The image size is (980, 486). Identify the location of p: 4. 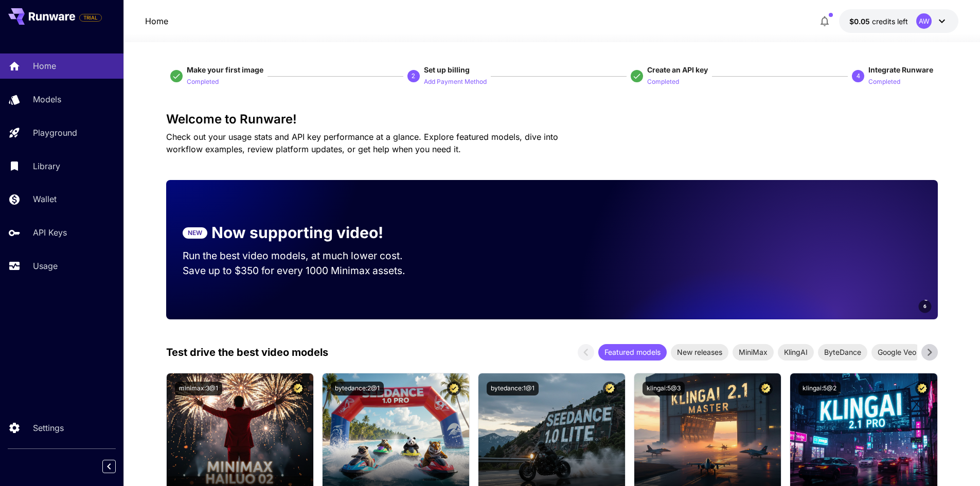
(858, 77).